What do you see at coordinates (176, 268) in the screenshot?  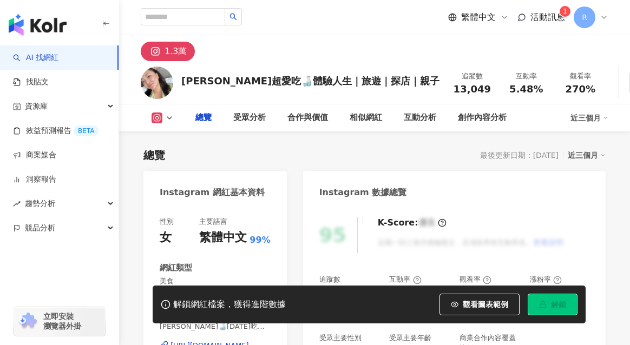 I see `div: 網紅類型` at bounding box center [176, 268].